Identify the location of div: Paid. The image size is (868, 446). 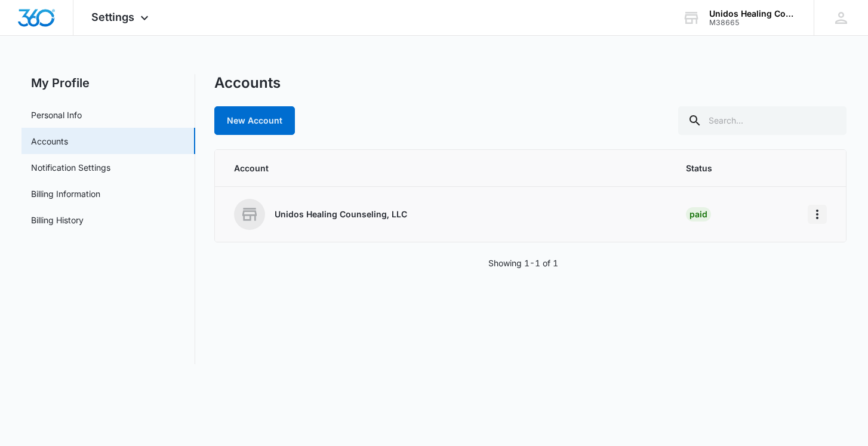
(699, 214).